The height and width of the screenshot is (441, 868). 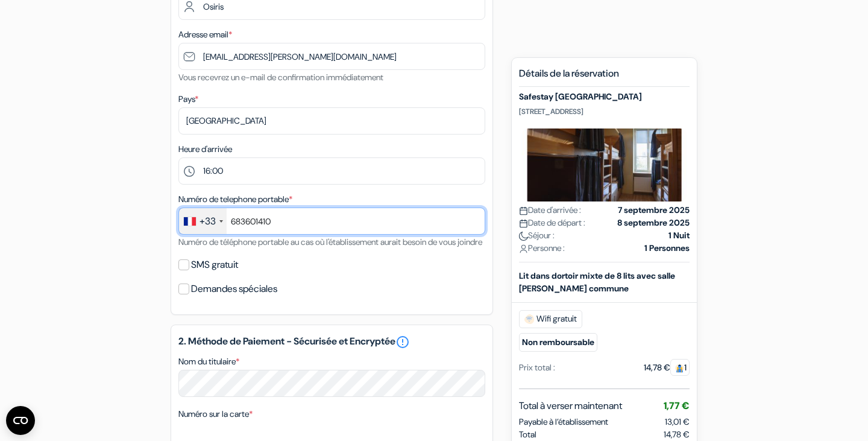 What do you see at coordinates (215, 265) in the screenshot?
I see `label: SMS gratuit` at bounding box center [215, 265].